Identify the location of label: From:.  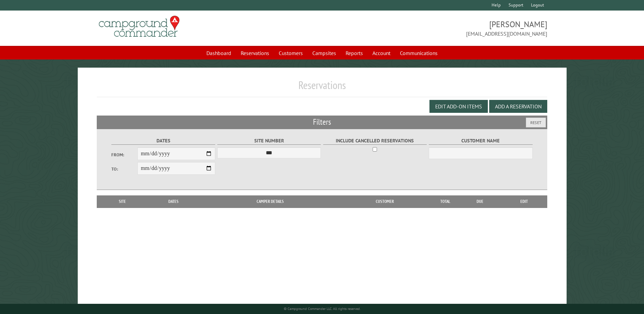
(124, 154).